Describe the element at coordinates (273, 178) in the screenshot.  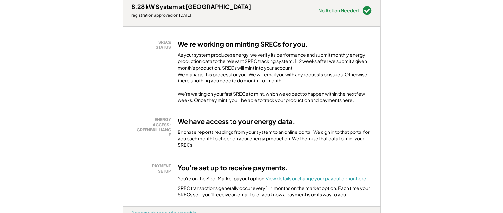
I see `div: You're on the Spot Market payout option.` at that location.